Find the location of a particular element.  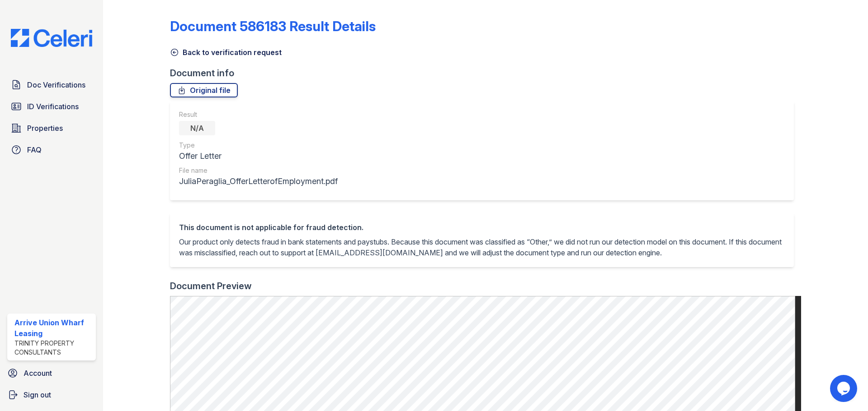

div: N/A is located at coordinates (197, 128).